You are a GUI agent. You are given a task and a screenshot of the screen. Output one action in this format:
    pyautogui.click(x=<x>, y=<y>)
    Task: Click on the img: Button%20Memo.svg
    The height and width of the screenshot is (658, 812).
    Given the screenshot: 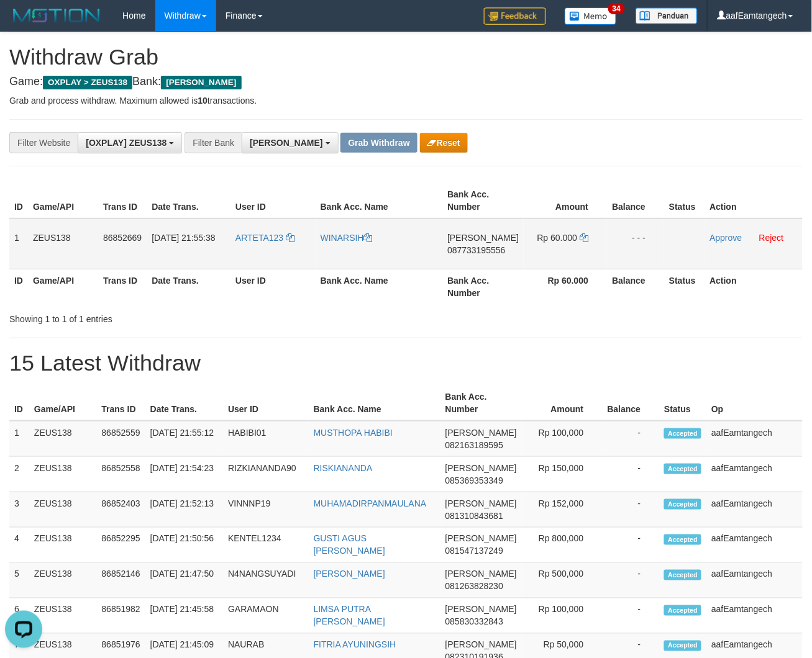 What is the action you would take?
    pyautogui.click(x=591, y=16)
    